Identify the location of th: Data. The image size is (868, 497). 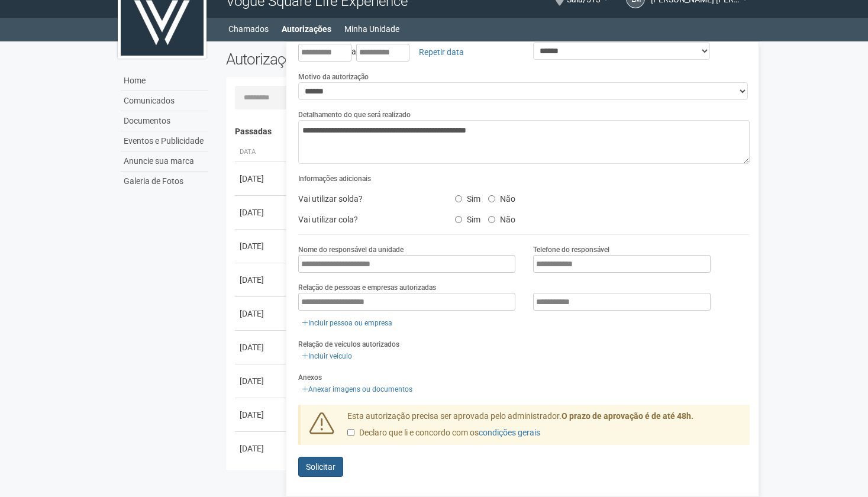
(261, 152).